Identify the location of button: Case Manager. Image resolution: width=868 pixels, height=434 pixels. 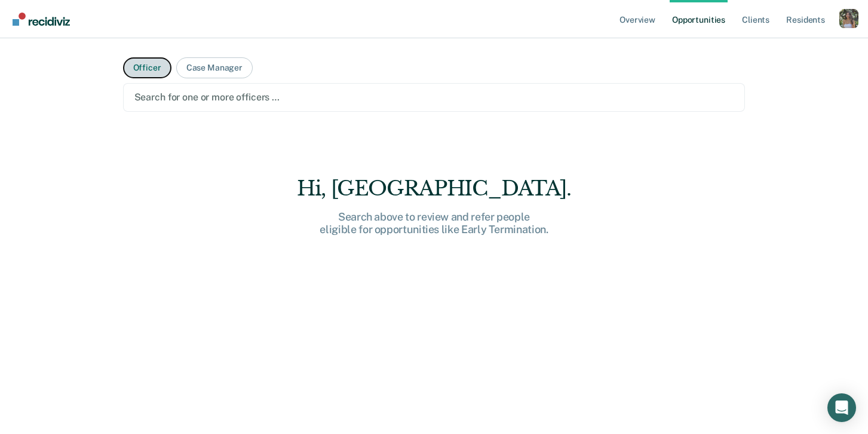
(214, 68).